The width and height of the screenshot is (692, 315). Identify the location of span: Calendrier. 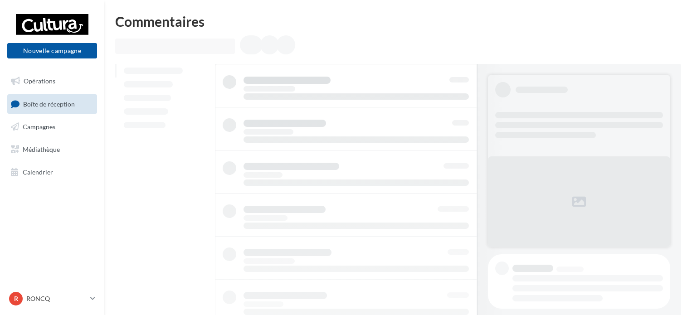
(38, 171).